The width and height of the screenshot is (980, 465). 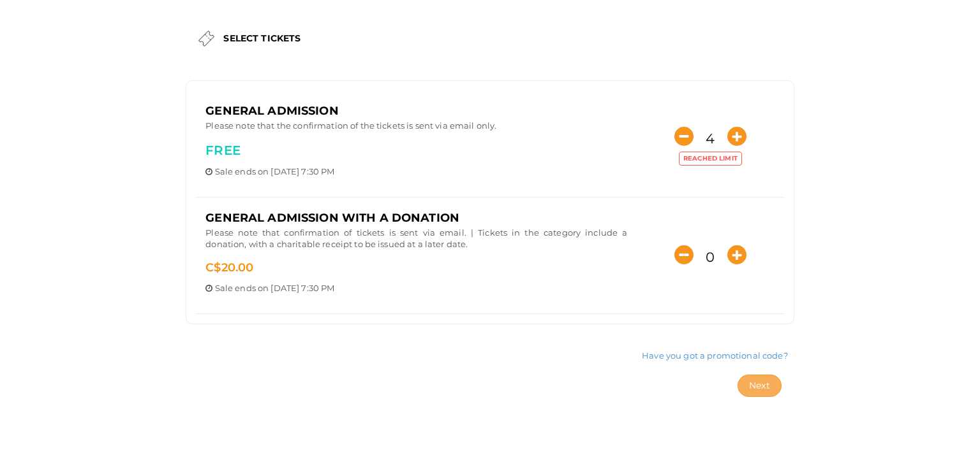 What do you see at coordinates (715, 356) in the screenshot?
I see `a: Have you got a promotional code?` at bounding box center [715, 356].